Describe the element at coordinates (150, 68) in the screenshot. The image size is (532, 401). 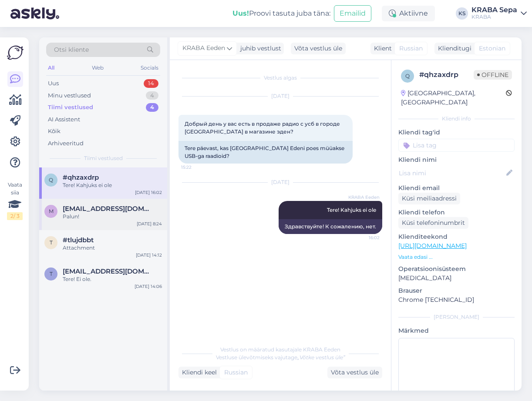
I see `div: Socials` at that location.